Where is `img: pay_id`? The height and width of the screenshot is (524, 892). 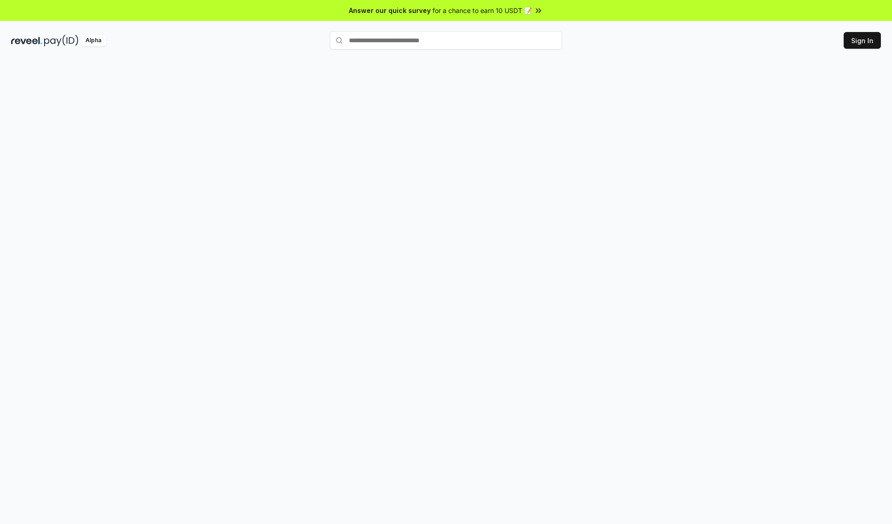 img: pay_id is located at coordinates (61, 40).